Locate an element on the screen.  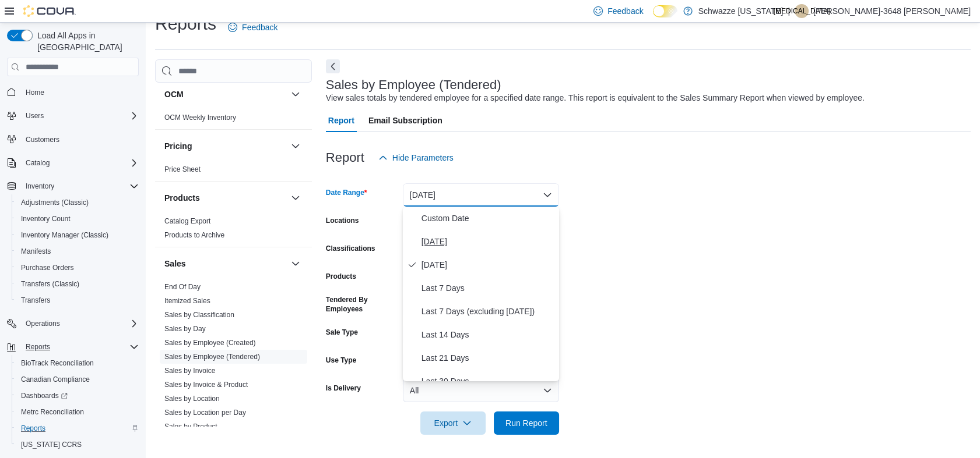
a: Products to Archive is located at coordinates (194, 236).